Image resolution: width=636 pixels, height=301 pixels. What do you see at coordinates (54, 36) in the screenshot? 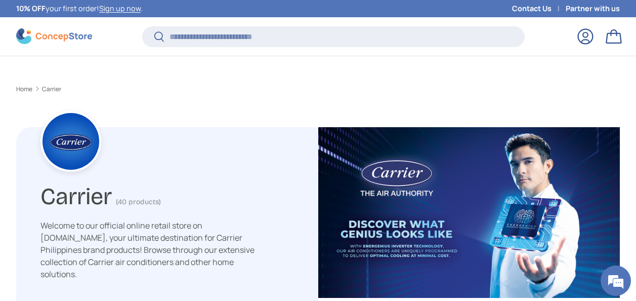
I see `a: ConcepStore` at bounding box center [54, 36].